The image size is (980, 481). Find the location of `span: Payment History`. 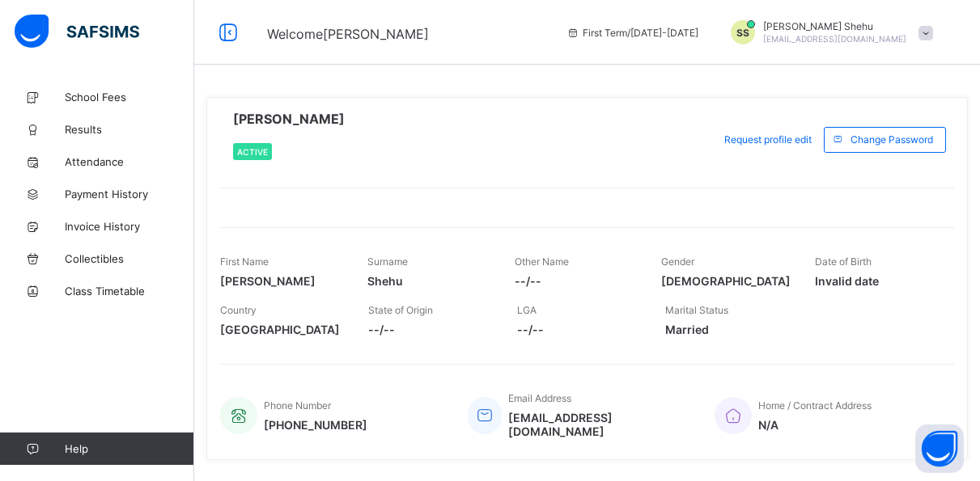

span: Payment History is located at coordinates (129, 194).